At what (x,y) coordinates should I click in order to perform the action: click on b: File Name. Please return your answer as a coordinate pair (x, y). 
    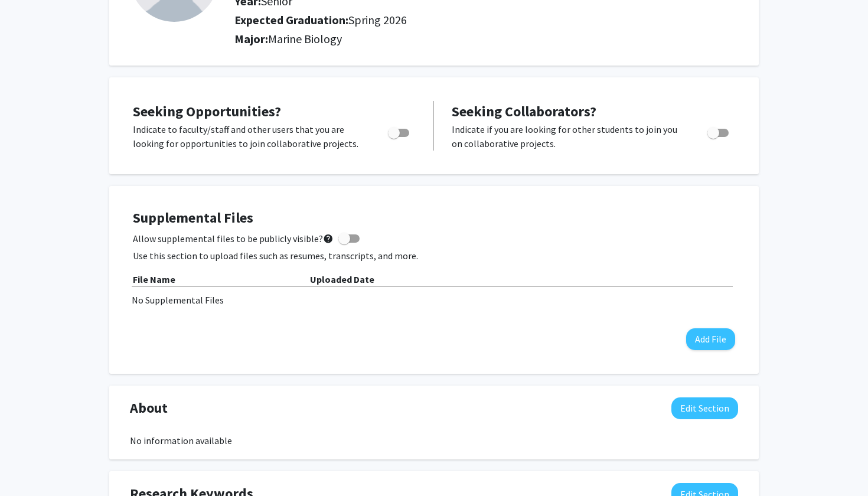
    Looking at the image, I should click on (154, 279).